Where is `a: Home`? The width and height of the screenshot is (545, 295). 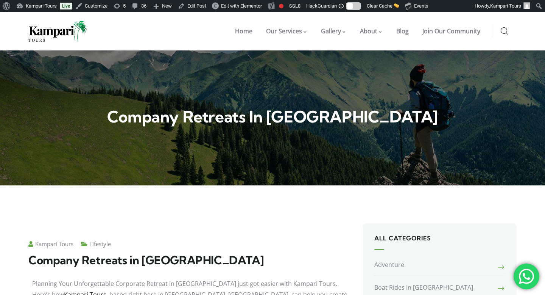 a: Home is located at coordinates (244, 31).